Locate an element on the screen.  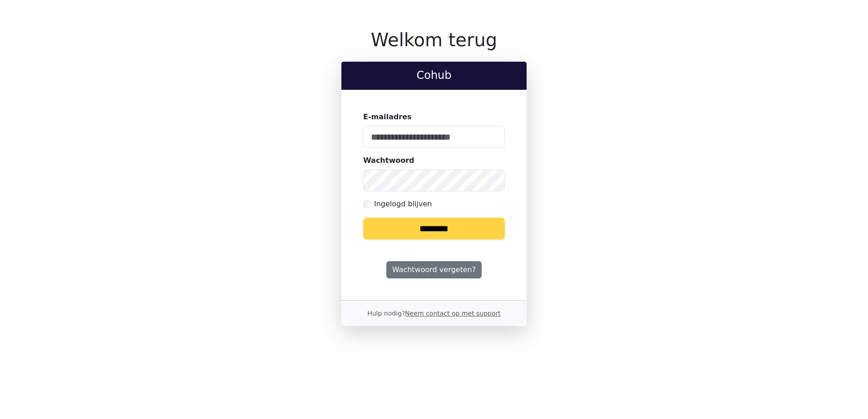
label: E-mailadres is located at coordinates (387, 117).